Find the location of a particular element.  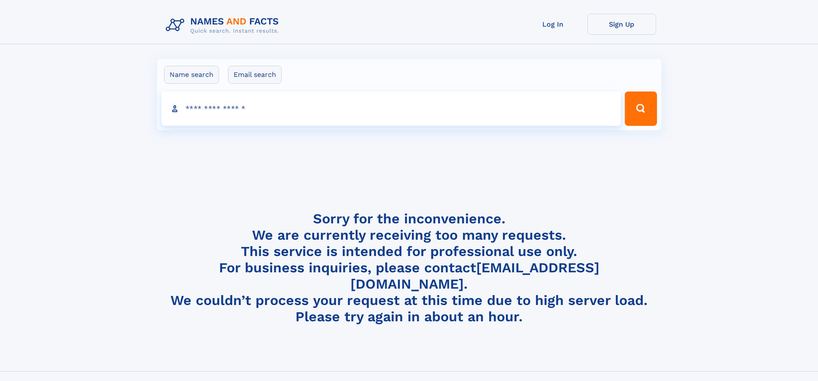

label: Email search is located at coordinates (255, 75).